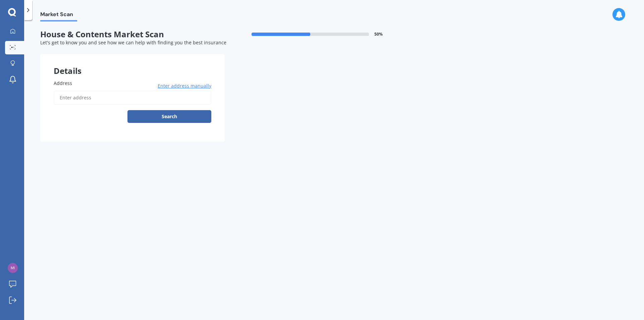  I want to click on span: 50 %, so click(378, 34).